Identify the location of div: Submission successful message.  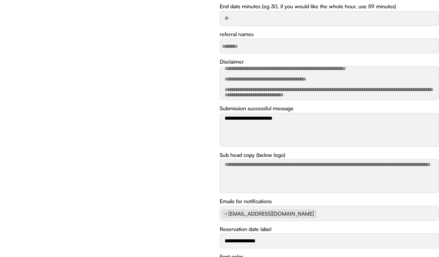
(257, 109).